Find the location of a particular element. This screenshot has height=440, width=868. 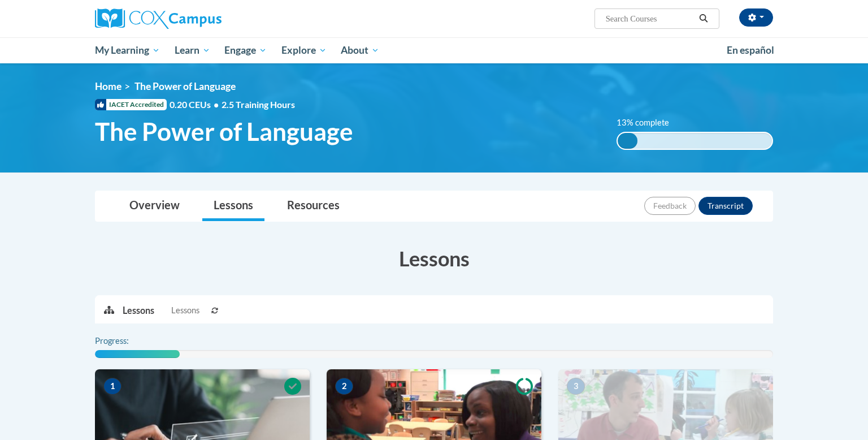

span: 1 is located at coordinates (113, 386).